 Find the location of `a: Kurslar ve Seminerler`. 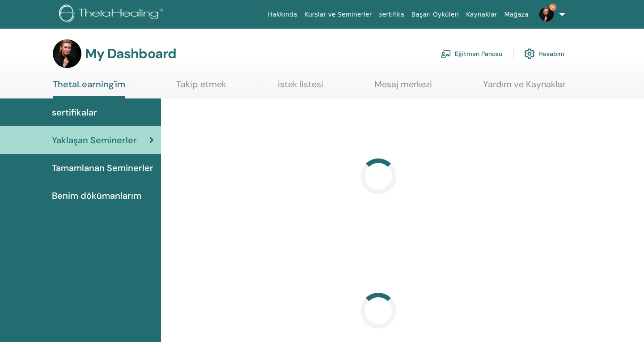

a: Kurslar ve Seminerler is located at coordinates (337, 14).